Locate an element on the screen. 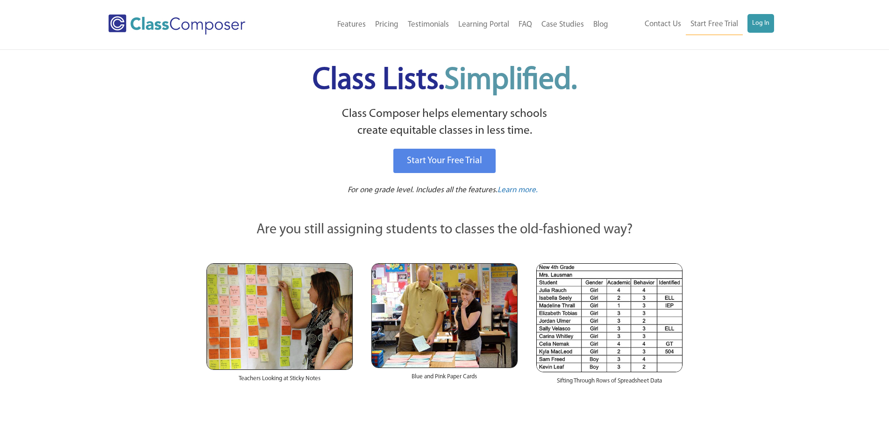  span: Learn more. is located at coordinates (518, 190).